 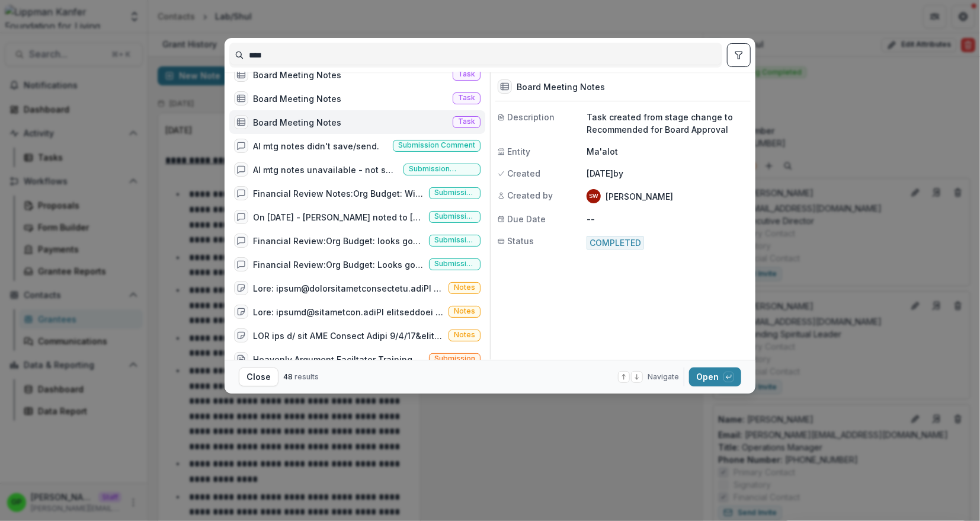 What do you see at coordinates (524, 173) in the screenshot?
I see `span: Created` at bounding box center [524, 173].